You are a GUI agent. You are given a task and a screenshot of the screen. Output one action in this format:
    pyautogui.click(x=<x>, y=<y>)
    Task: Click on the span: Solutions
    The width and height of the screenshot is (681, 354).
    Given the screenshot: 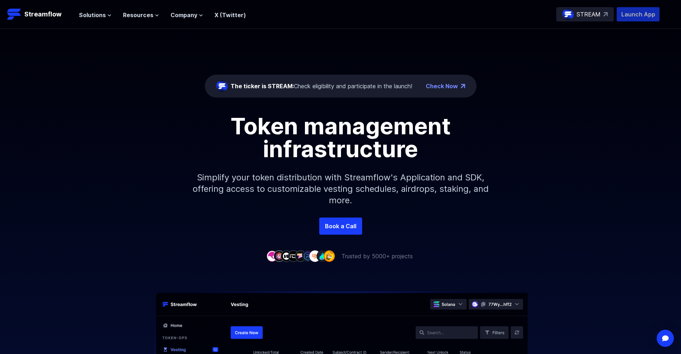 What is the action you would take?
    pyautogui.click(x=92, y=15)
    